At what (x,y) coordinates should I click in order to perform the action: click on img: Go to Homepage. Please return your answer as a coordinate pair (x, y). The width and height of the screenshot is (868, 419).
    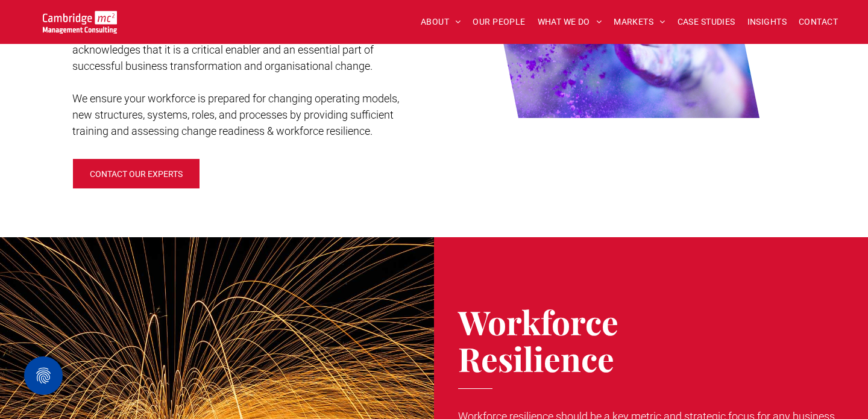
    Looking at the image, I should click on (80, 22).